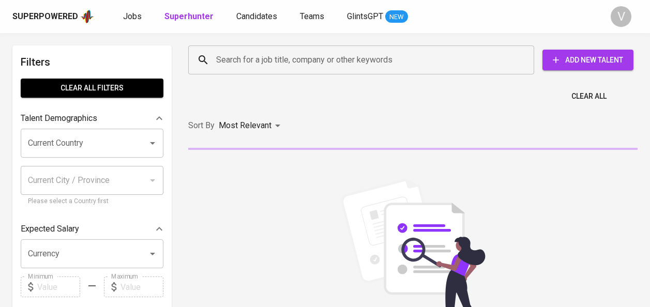 This screenshot has width=650, height=307. What do you see at coordinates (132, 16) in the screenshot?
I see `span: Jobs` at bounding box center [132, 16].